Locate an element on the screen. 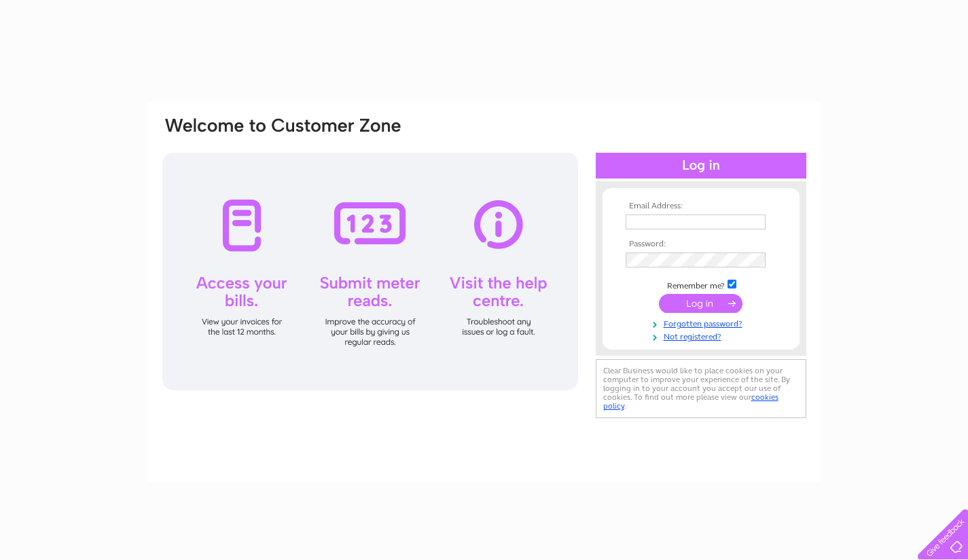  a: cookies policy is located at coordinates (691, 401).